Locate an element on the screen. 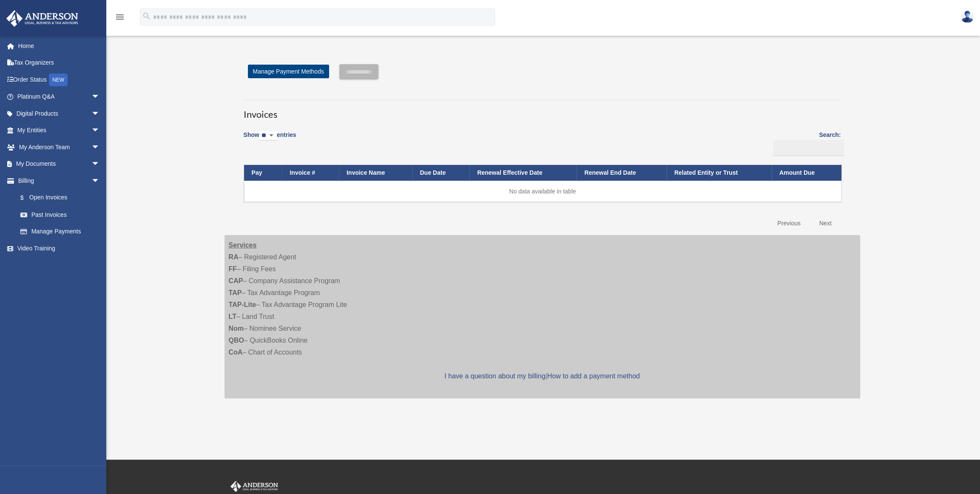  th: Invoice Name: activate to sort column ascending is located at coordinates (375, 173).